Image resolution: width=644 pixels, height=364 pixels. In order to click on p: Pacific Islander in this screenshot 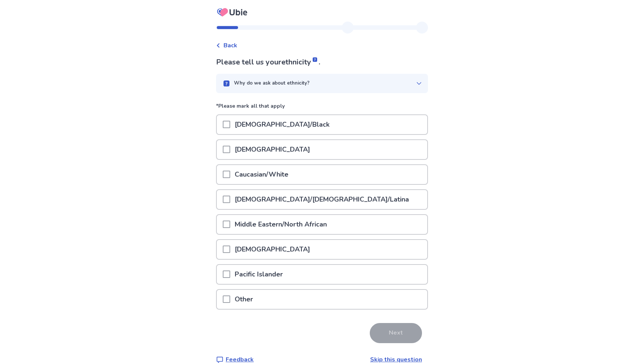, I will do `click(259, 274)`.